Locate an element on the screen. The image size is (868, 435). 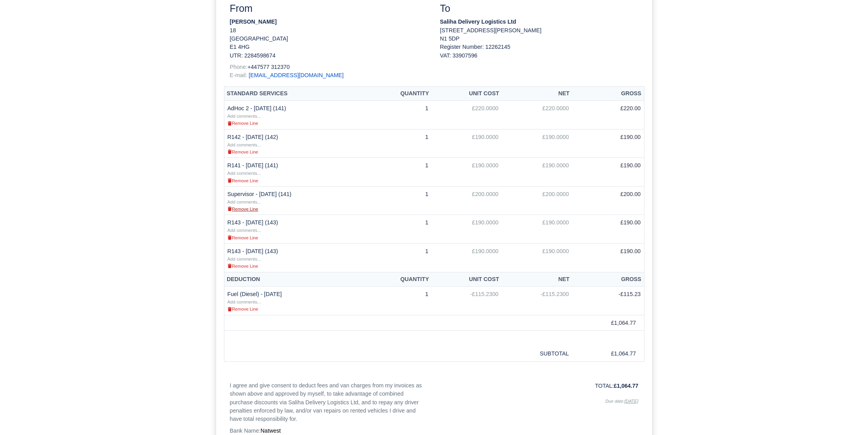
p: 18 is located at coordinates (329, 31).